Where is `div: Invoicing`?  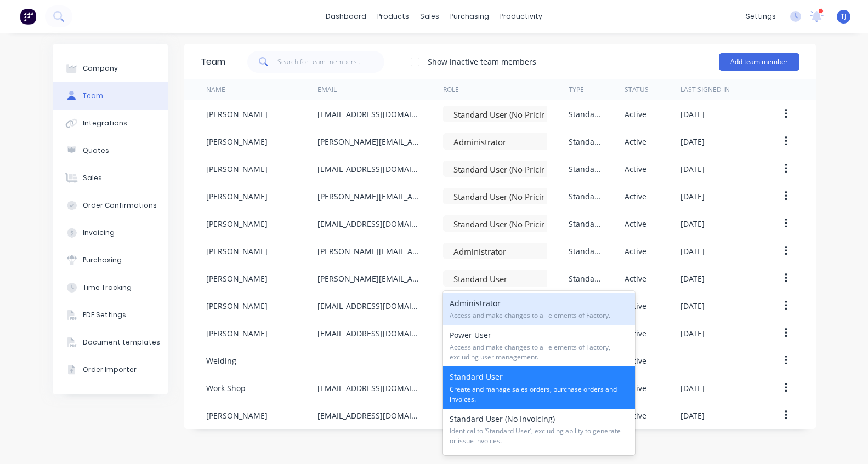 div: Invoicing is located at coordinates (99, 233).